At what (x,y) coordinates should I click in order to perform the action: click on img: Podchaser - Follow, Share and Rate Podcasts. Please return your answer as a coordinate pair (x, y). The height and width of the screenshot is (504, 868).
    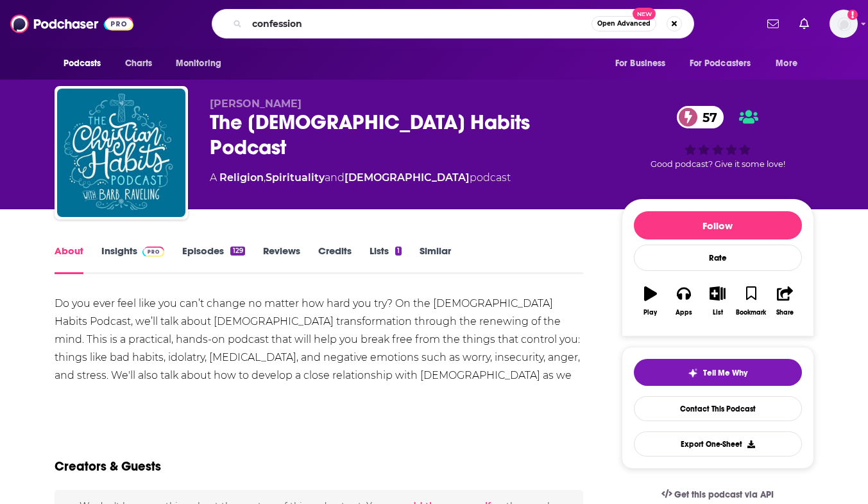
    Looking at the image, I should click on (72, 24).